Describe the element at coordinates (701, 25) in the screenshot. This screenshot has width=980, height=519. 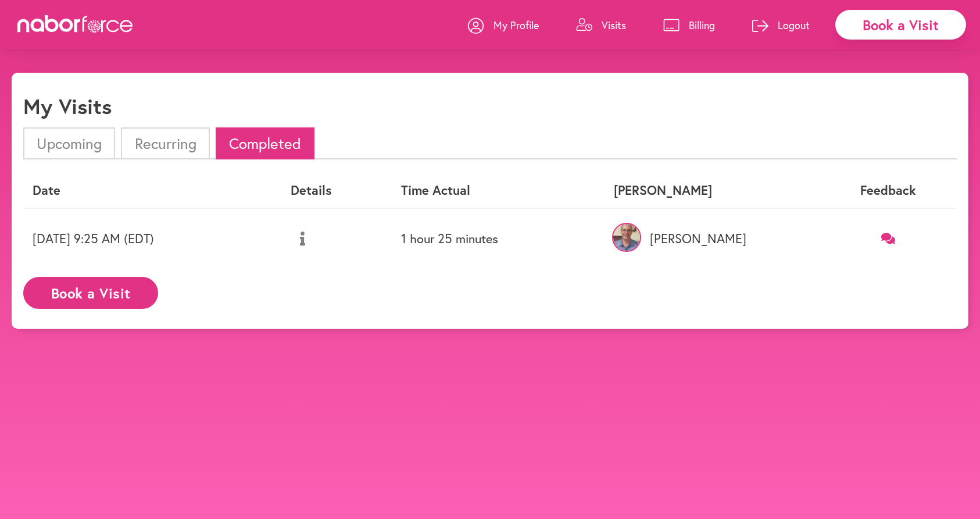
I see `p: Billing` at that location.